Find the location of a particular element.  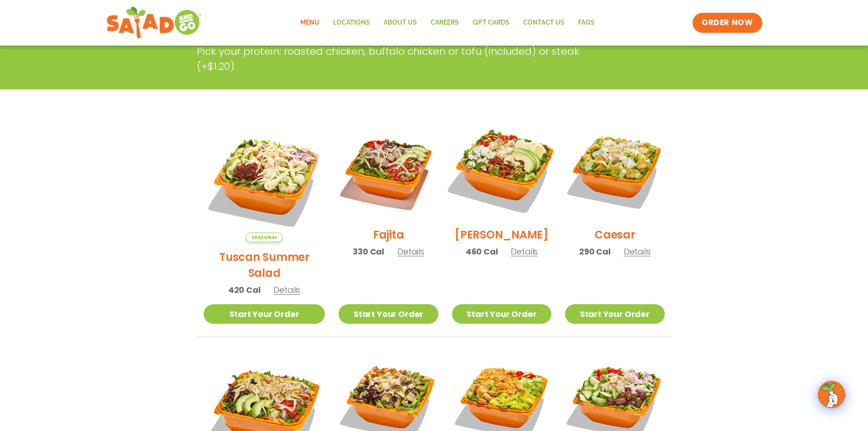

h2: Fajita is located at coordinates (389, 234).